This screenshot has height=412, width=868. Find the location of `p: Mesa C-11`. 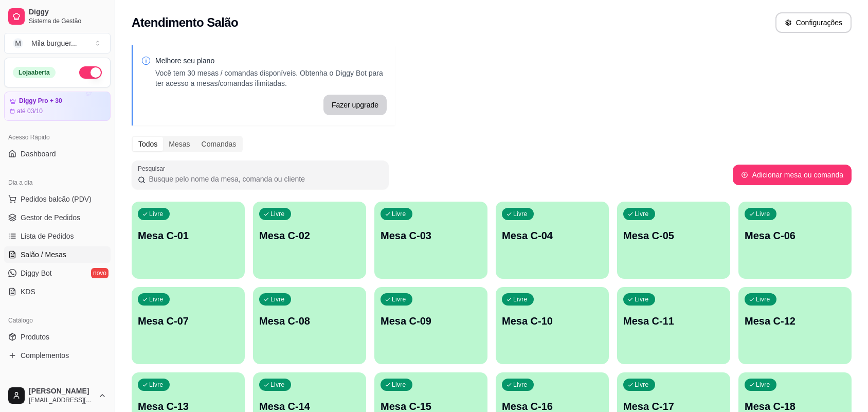

p: Mesa C-11 is located at coordinates (674, 321).